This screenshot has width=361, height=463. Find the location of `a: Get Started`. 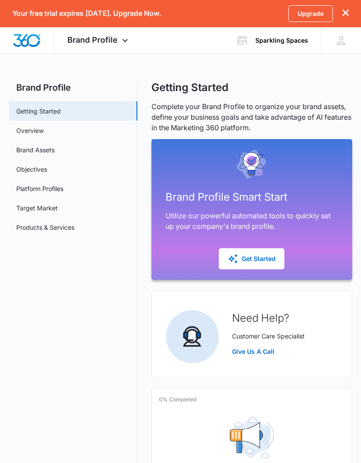

a: Get Started is located at coordinates (133, 327).